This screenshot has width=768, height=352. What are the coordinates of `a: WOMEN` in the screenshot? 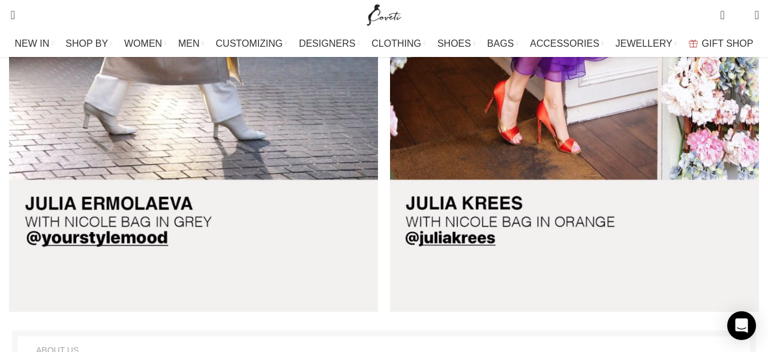 It's located at (145, 44).